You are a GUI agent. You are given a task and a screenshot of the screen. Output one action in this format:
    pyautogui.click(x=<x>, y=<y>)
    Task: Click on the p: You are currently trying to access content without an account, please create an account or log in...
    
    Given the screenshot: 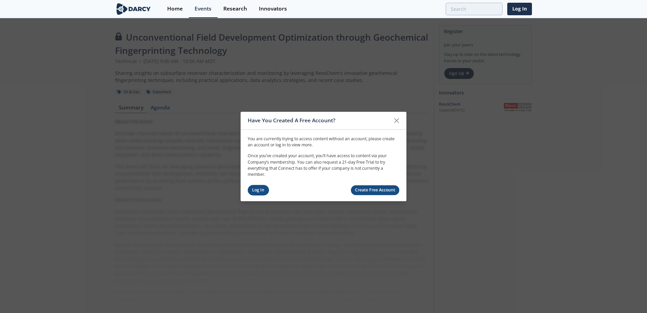 What is the action you would take?
    pyautogui.click(x=324, y=142)
    